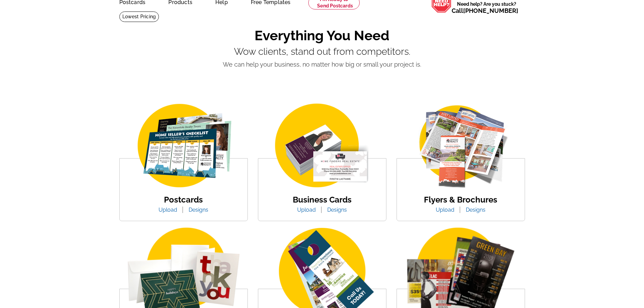 Image resolution: width=644 pixels, height=308 pixels. What do you see at coordinates (487, 7) in the screenshot?
I see `span: Need help? Are you stuck?` at bounding box center [487, 7].